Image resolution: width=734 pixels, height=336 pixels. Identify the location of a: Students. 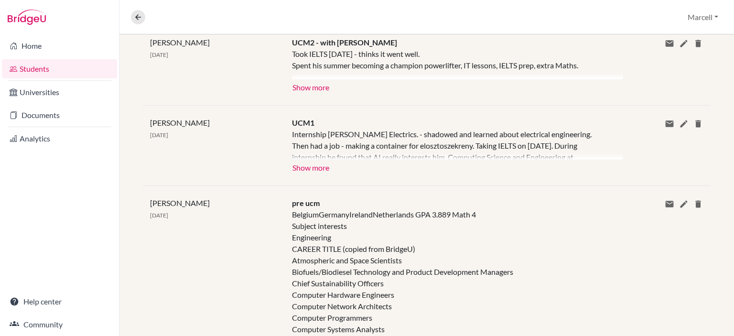
(59, 69).